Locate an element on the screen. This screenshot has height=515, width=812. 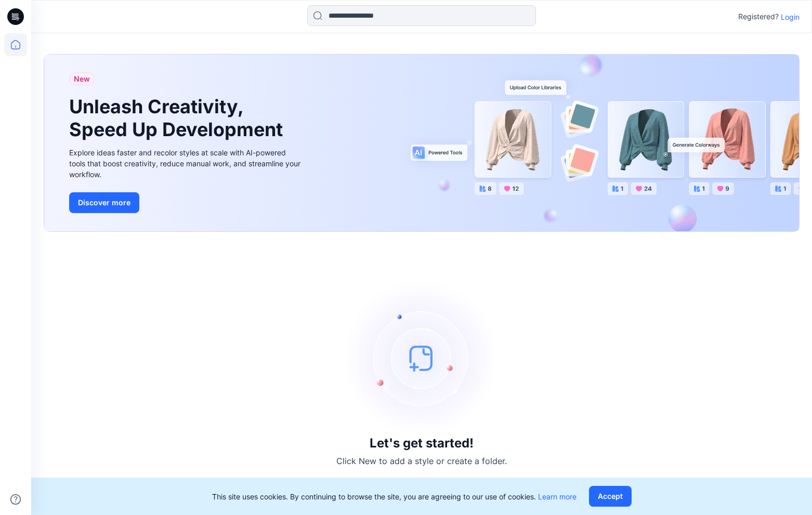
button: Discover more is located at coordinates (104, 202).